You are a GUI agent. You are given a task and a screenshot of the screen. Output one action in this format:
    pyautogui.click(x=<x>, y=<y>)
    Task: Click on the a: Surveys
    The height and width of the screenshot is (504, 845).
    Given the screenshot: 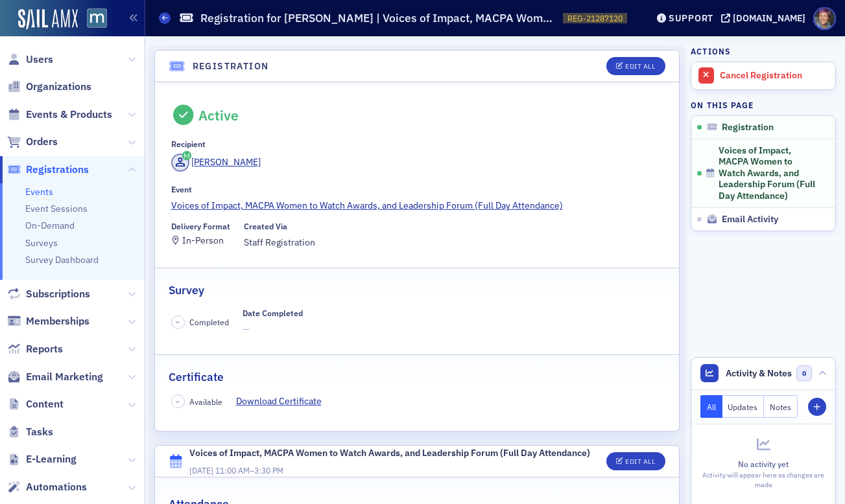 What is the action you would take?
    pyautogui.click(x=42, y=244)
    